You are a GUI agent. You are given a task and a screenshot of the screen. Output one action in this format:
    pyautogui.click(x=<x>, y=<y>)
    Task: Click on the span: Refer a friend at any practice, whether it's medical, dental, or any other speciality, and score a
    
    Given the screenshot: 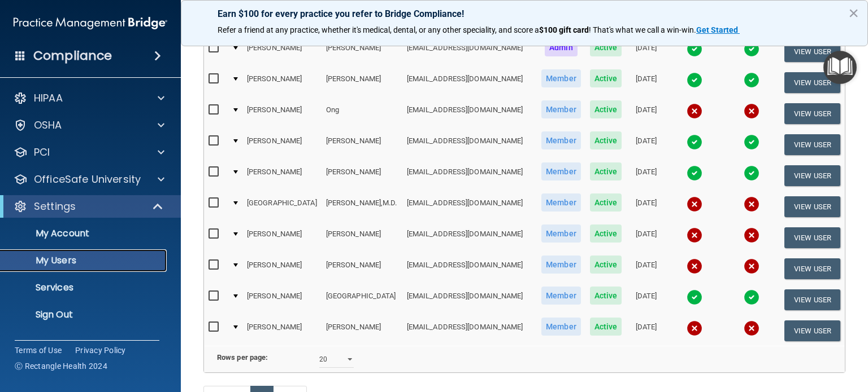 What is the action you would take?
    pyautogui.click(x=378, y=30)
    